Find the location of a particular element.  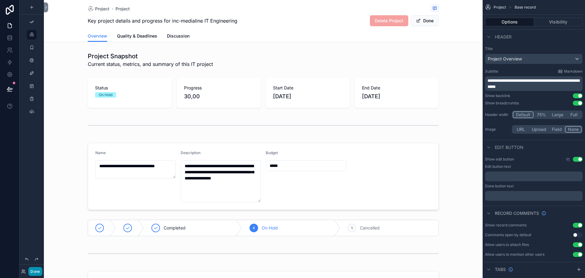

a: Markdown is located at coordinates (570, 71).